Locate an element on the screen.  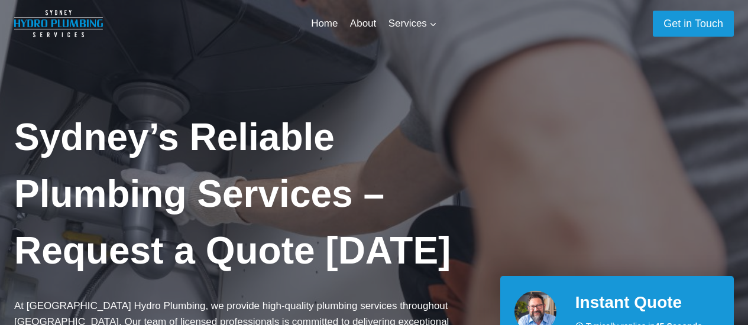
span: Services is located at coordinates (413, 23).